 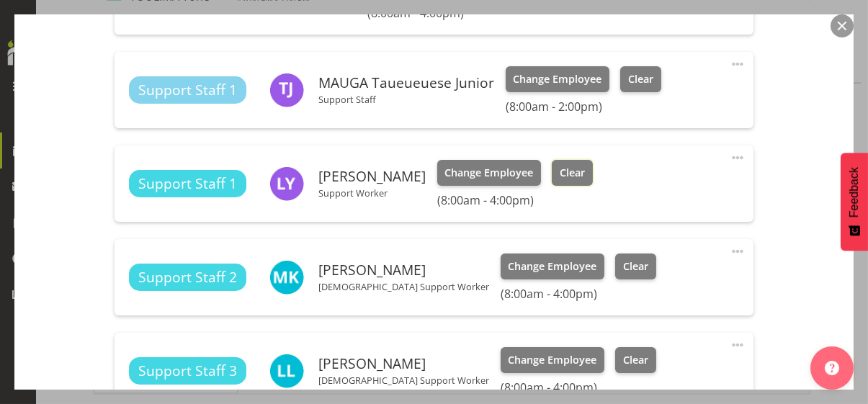 What do you see at coordinates (854, 202) in the screenshot?
I see `button: Feedback - Show survey` at bounding box center [854, 202].